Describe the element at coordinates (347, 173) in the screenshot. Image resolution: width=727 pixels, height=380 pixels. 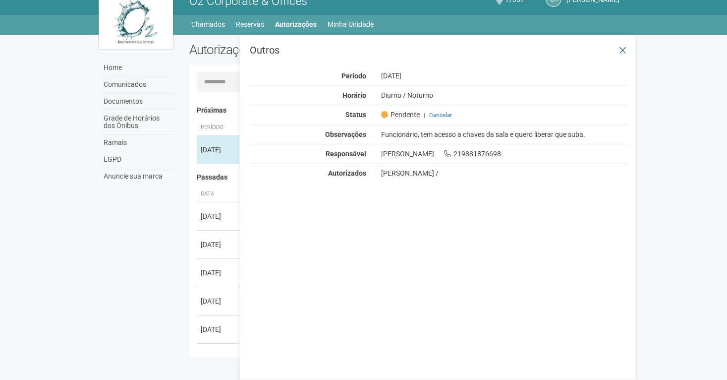
I see `strong: Autorizados` at that location.